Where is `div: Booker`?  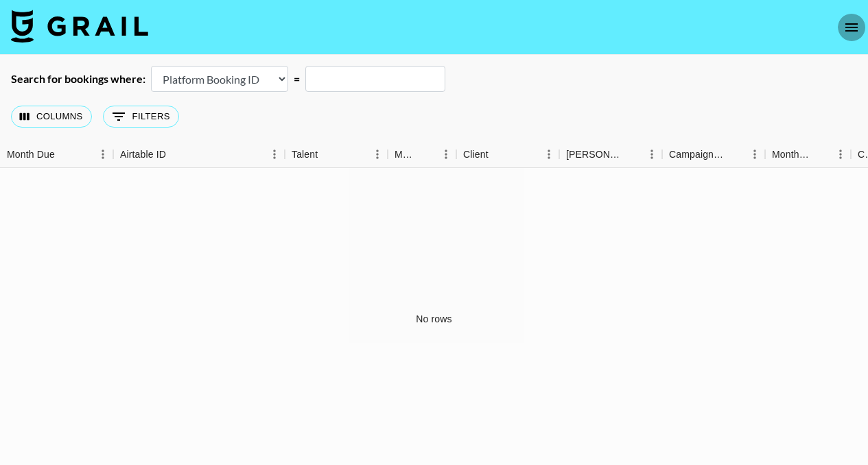 div: Booker is located at coordinates (610, 154).